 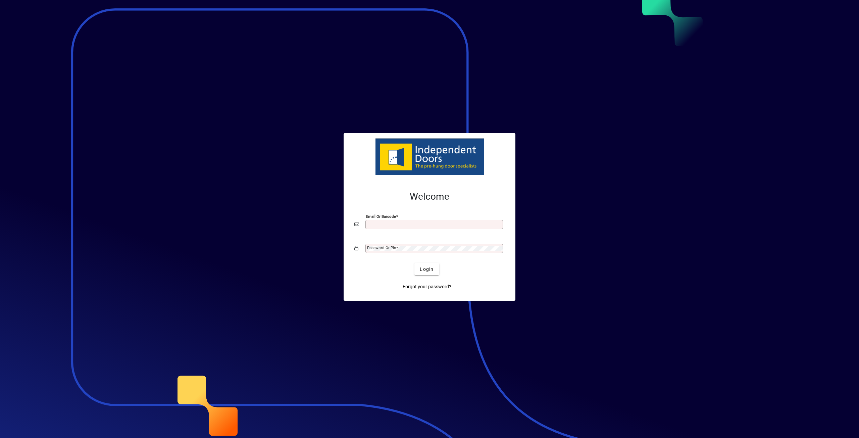 What do you see at coordinates (426, 269) in the screenshot?
I see `span: Login` at bounding box center [426, 269].